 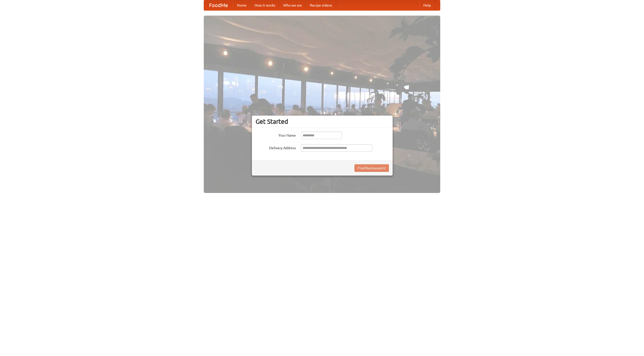 What do you see at coordinates (427, 5) in the screenshot?
I see `a: Help` at bounding box center [427, 5].